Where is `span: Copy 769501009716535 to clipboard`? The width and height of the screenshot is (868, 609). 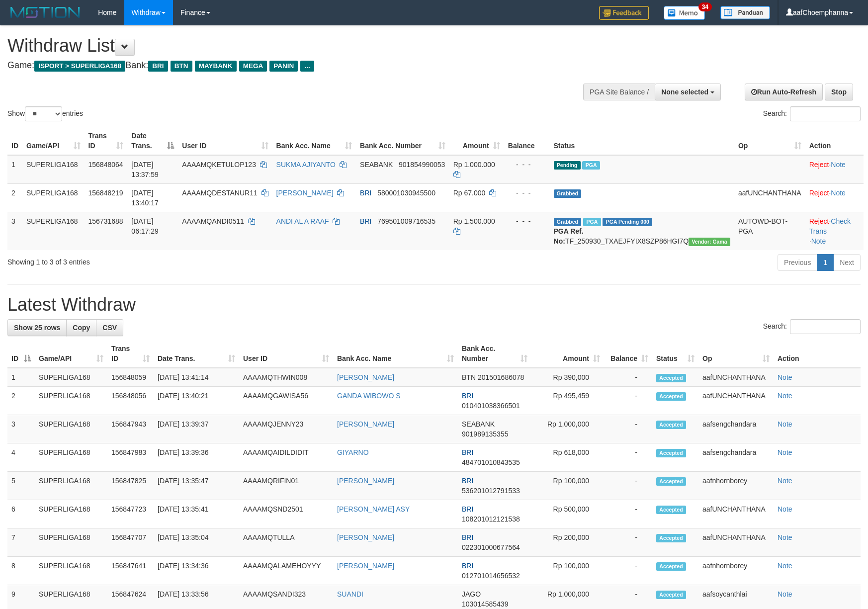
span: Copy 769501009716535 to clipboard is located at coordinates (406, 221).